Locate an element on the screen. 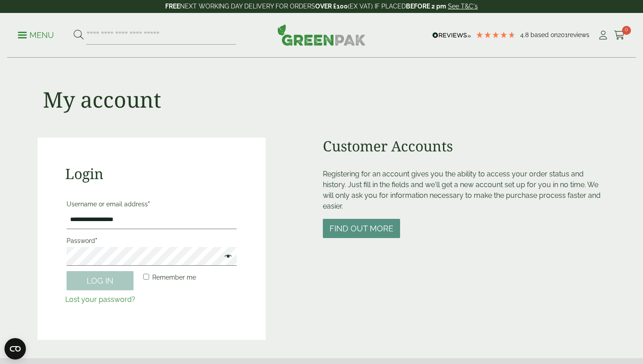  span: 201 is located at coordinates (563, 35).